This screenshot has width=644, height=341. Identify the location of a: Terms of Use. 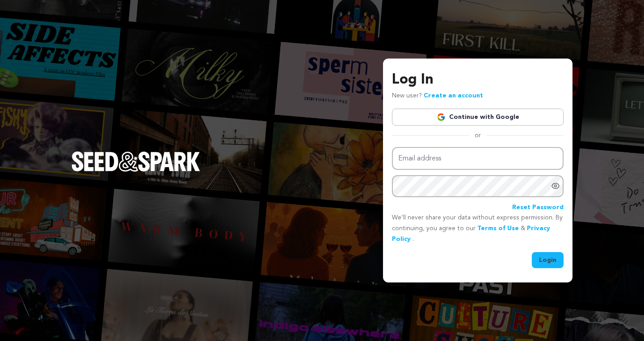
(498, 228).